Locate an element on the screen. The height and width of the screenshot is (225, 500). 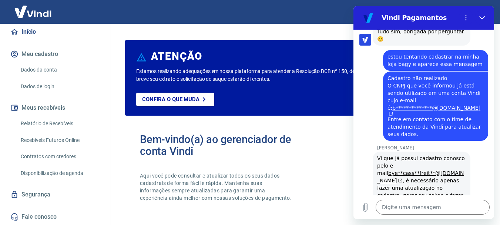
button: Fechar is located at coordinates (129, 12).